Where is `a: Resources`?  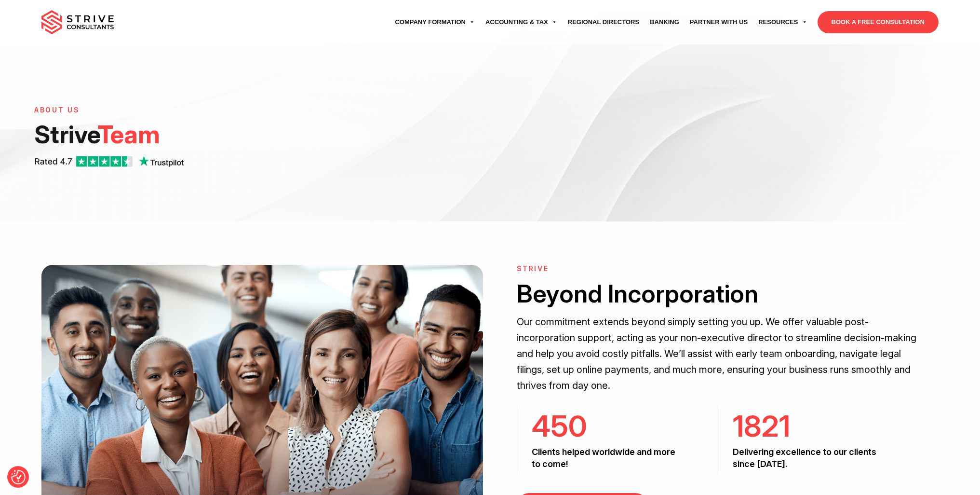
a: Resources is located at coordinates (783, 22).